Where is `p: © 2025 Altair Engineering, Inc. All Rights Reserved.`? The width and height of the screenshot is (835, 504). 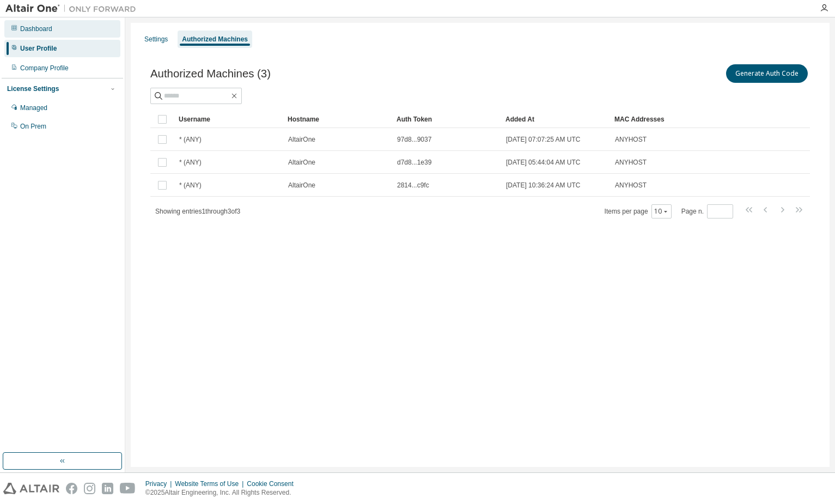 p: © 2025 Altair Engineering, Inc. All Rights Reserved. is located at coordinates (222, 492).